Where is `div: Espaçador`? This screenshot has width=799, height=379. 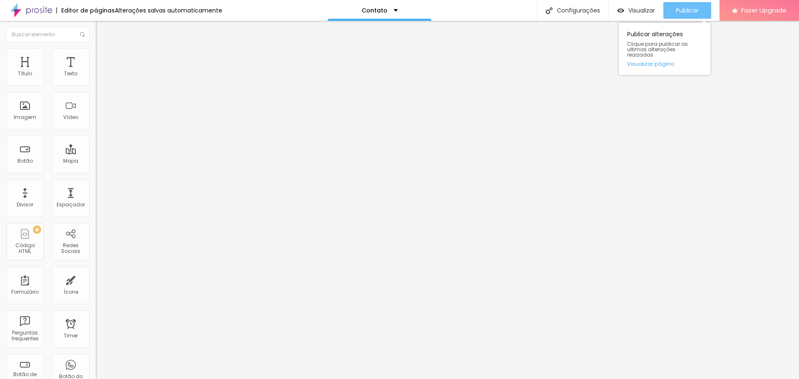
div: Espaçador is located at coordinates (71, 205).